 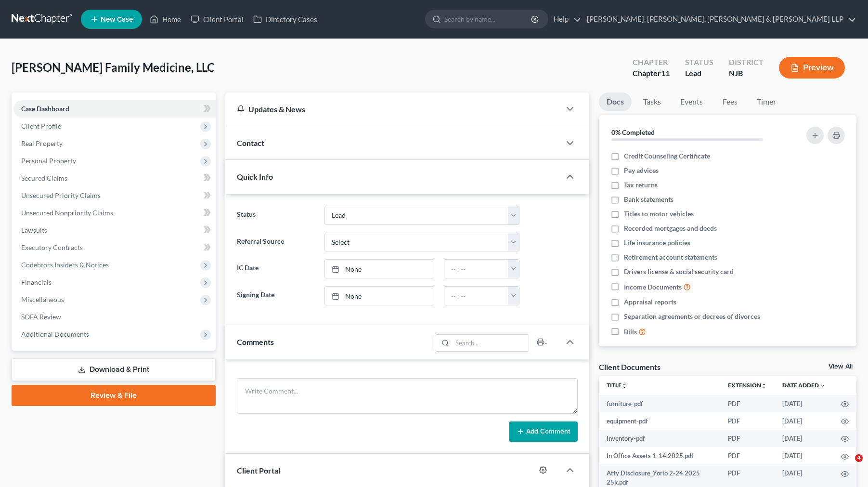 What do you see at coordinates (616, 385) in the screenshot?
I see `a: Titleunfold_more` at bounding box center [616, 385].